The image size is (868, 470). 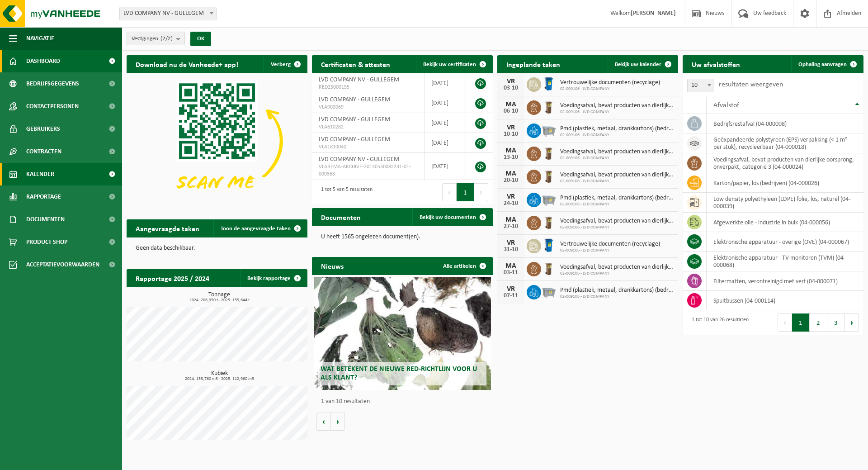 I want to click on span: Vertrouwelijke documenten (recyclage), so click(x=610, y=244).